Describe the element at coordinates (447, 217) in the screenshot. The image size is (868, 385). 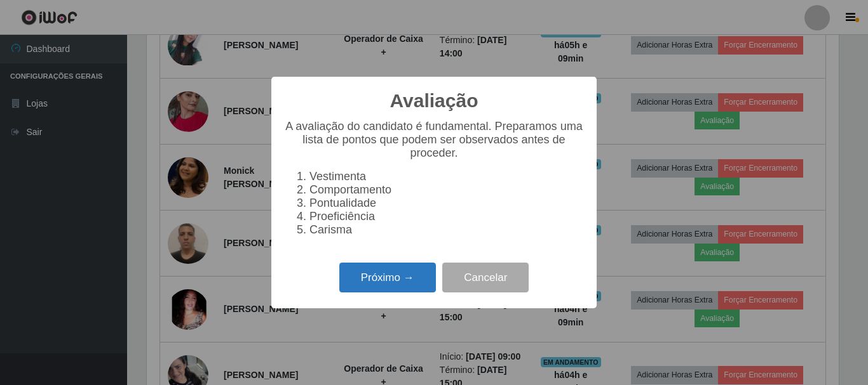
I see `li: Proeficiência` at that location.